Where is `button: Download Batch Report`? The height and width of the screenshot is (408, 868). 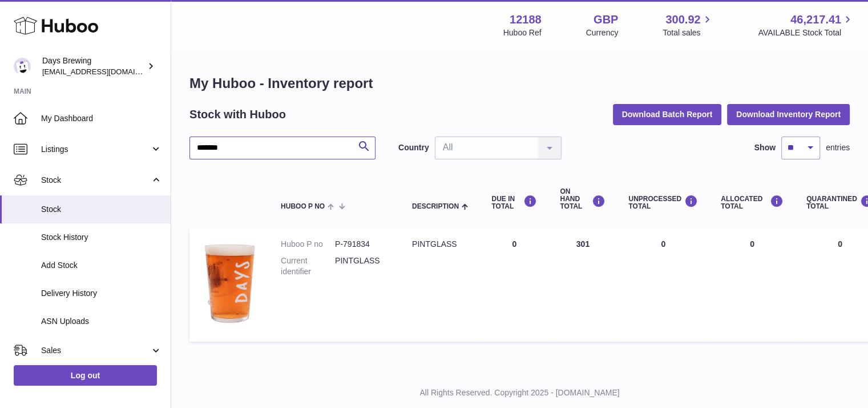
button: Download Batch Report is located at coordinates (667, 115).